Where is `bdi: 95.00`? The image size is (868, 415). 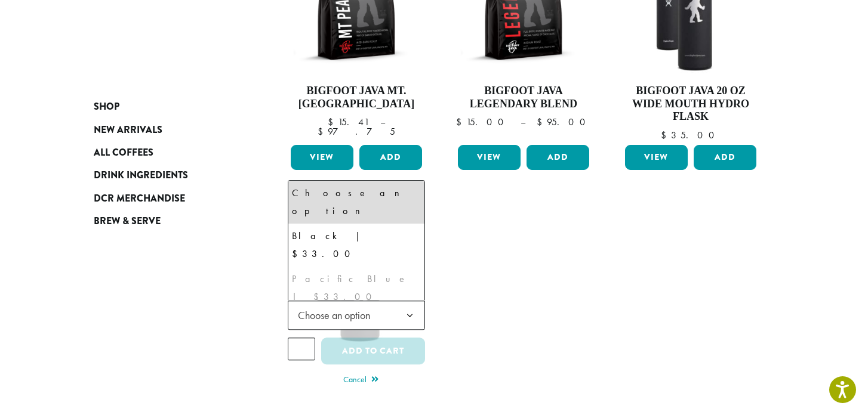 bdi: 95.00 is located at coordinates (564, 122).